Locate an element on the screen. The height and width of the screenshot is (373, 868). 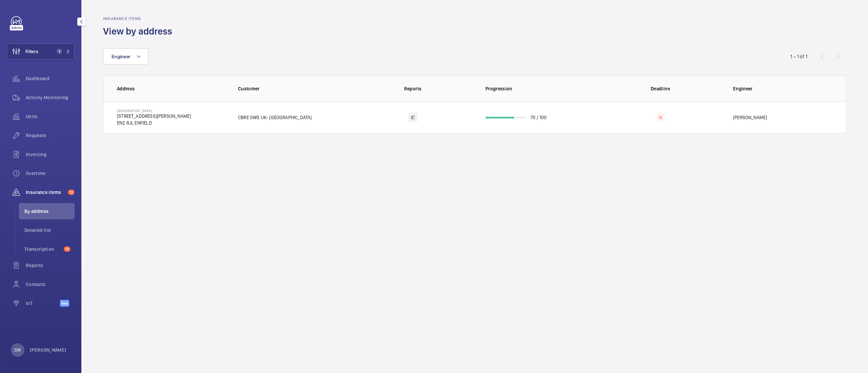
span: Requests is located at coordinates (50, 136).